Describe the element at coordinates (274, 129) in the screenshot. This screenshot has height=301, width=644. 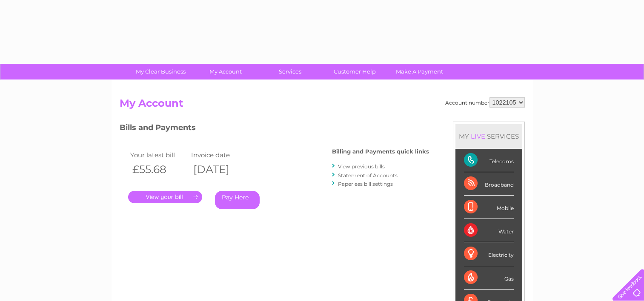
I see `h3: Bills and Payments` at that location.